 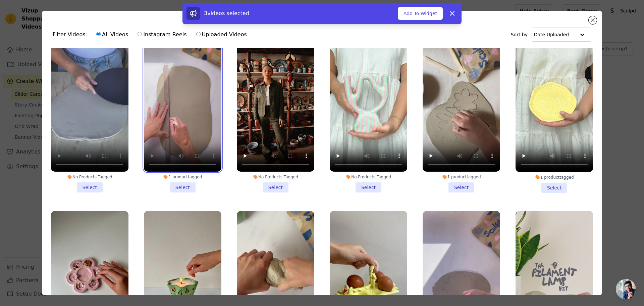 What do you see at coordinates (626, 289) in the screenshot?
I see `a: Open chat` at bounding box center [626, 289].